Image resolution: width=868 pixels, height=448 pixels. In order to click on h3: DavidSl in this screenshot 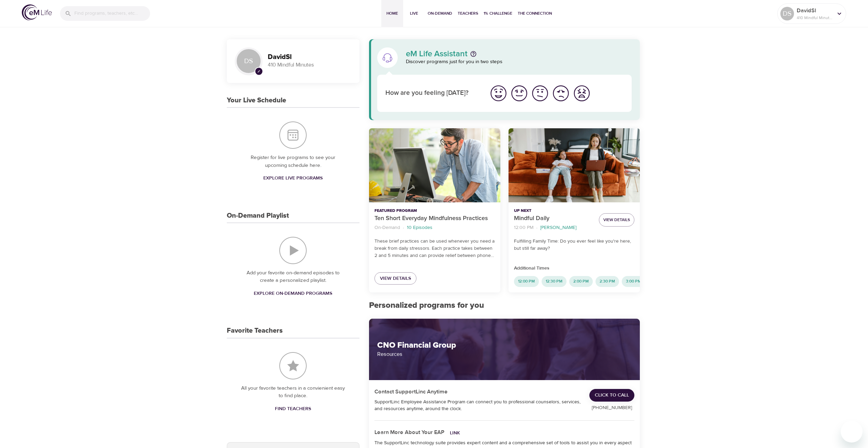, I will do `click(309, 57)`.